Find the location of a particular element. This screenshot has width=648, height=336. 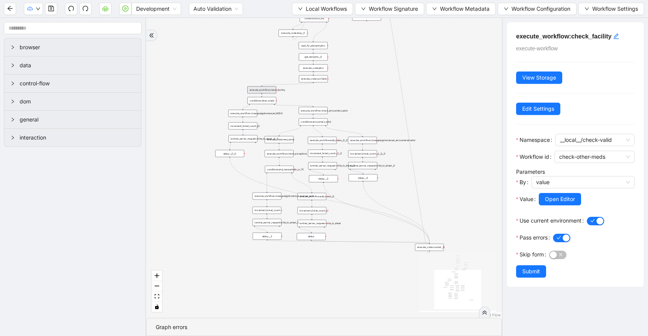

div: execute_code:med_name is located at coordinates (279, 140).